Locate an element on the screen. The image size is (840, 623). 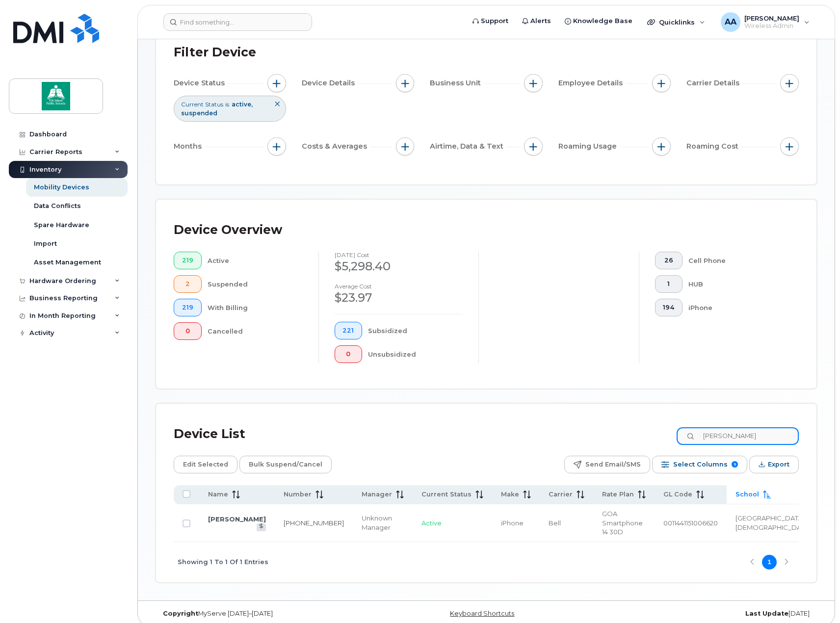
div: Subsidized is located at coordinates (415, 330).